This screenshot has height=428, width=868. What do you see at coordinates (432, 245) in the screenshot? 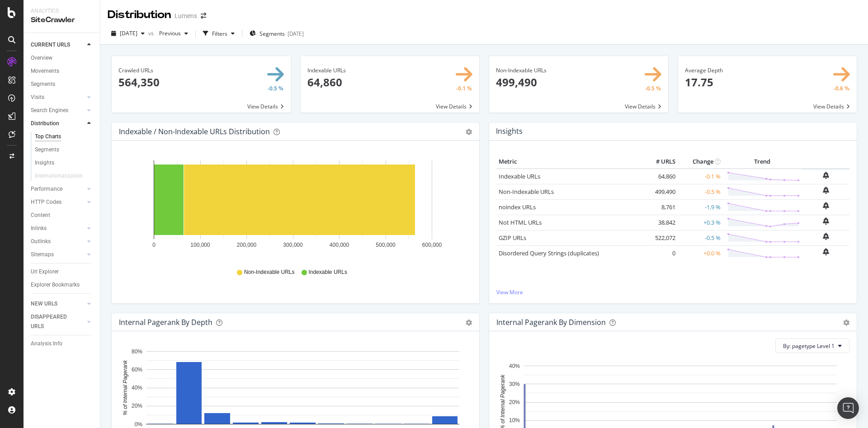
I see `text: 600,000` at bounding box center [432, 245].